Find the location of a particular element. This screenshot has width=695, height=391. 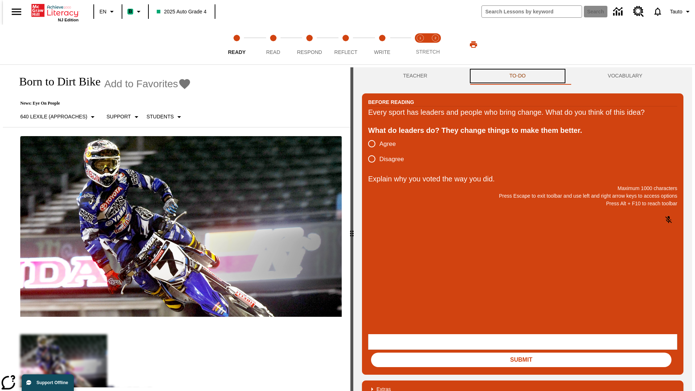

span: Reflect is located at coordinates (346, 52).